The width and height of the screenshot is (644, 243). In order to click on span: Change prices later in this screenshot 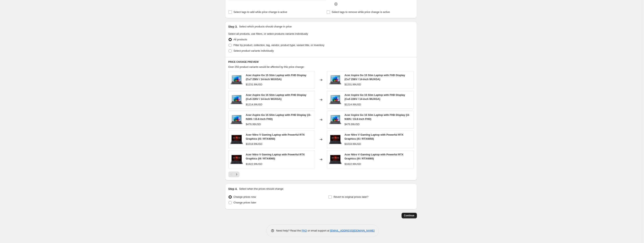, I will do `click(245, 202)`.